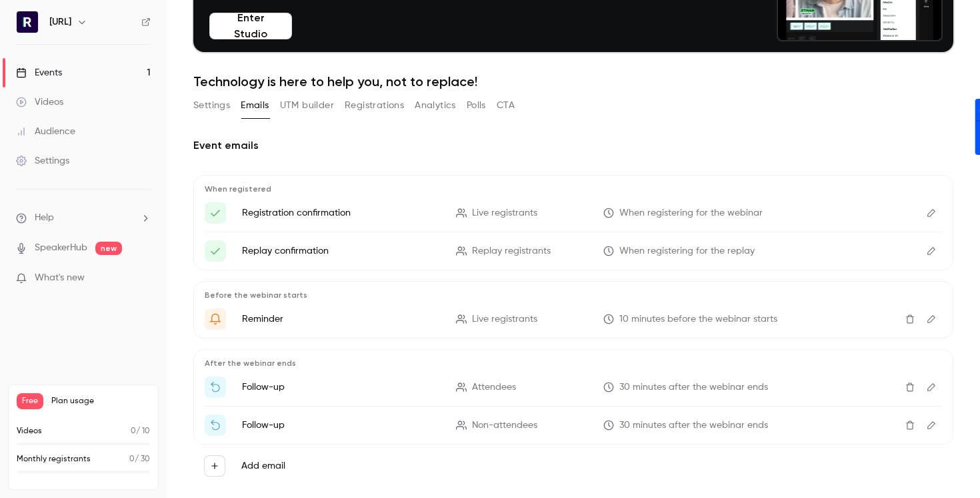 The height and width of the screenshot is (498, 980). I want to click on p: / 30, so click(139, 458).